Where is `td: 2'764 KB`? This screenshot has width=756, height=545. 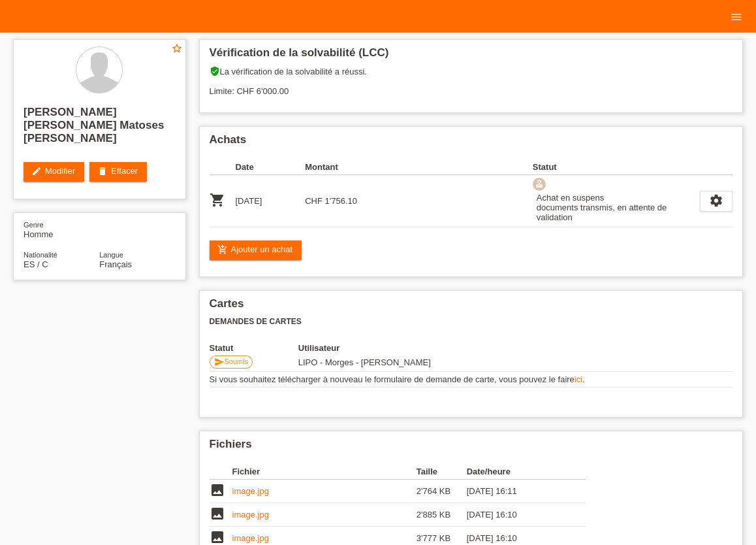 td: 2'764 KB is located at coordinates (442, 492).